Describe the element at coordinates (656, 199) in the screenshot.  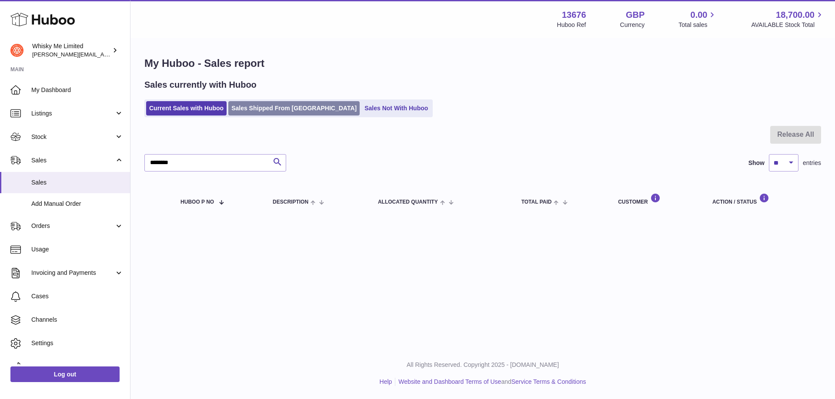
I see `div: Customer` at that location.